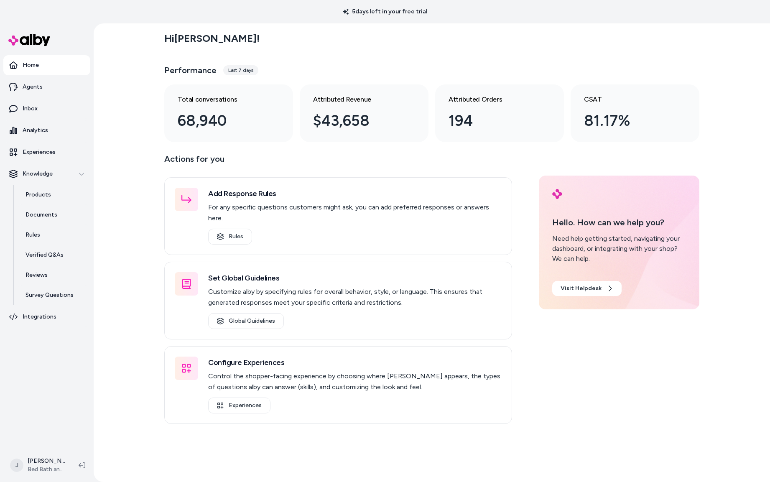  Describe the element at coordinates (385, 12) in the screenshot. I see `p: 5 days left in your free trial` at that location.